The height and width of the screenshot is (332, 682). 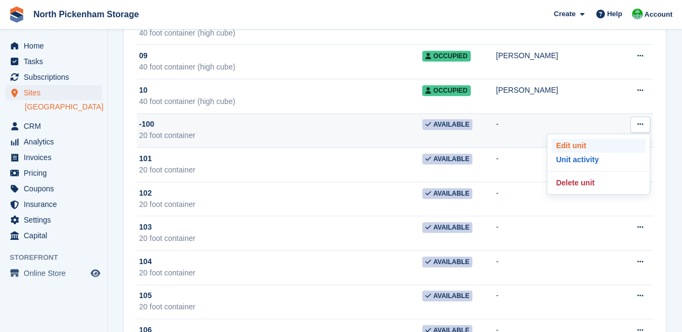 What do you see at coordinates (56, 46) in the screenshot?
I see `span: Home` at bounding box center [56, 46].